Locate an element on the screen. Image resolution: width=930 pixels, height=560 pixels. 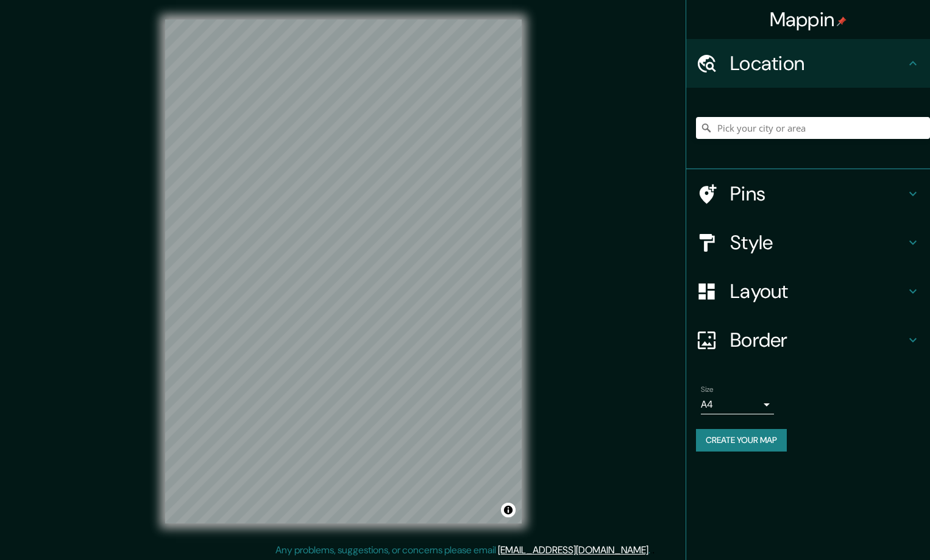
h4: Mappin is located at coordinates (808, 20).